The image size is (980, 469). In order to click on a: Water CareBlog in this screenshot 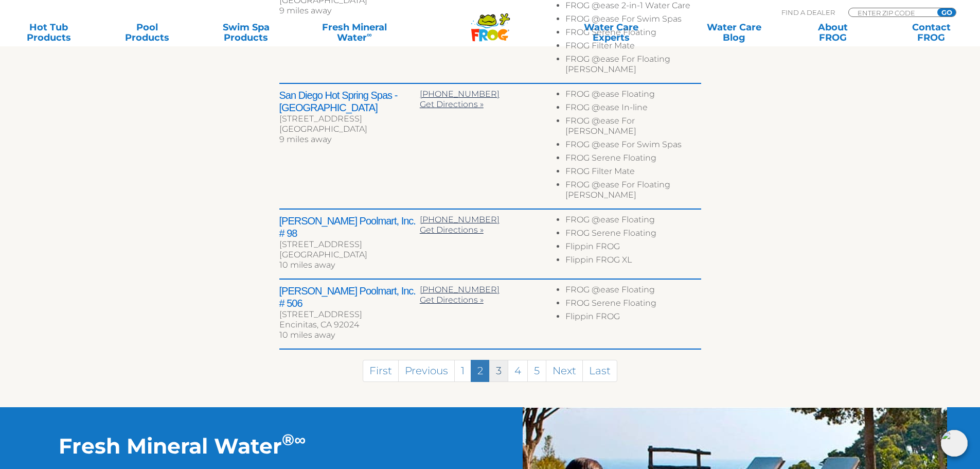, I will do `click(733, 32)`.